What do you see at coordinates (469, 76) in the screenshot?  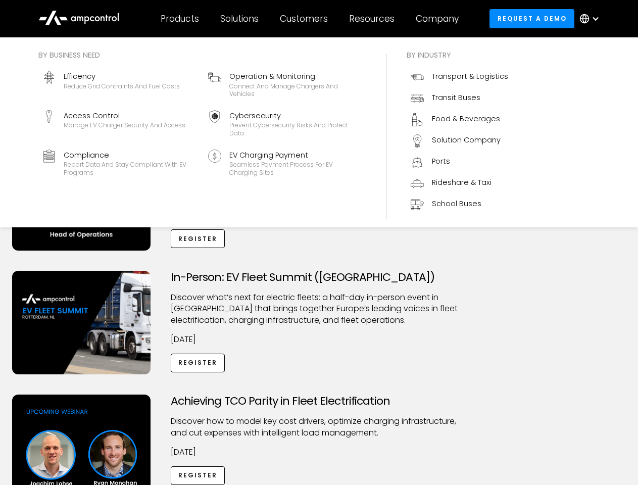 I see `div: Transport & Logistics` at bounding box center [469, 76].